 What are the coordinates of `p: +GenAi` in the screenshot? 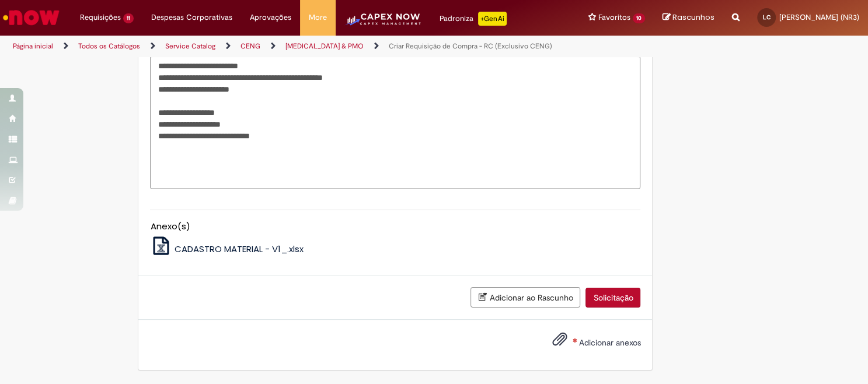 It's located at (492, 19).